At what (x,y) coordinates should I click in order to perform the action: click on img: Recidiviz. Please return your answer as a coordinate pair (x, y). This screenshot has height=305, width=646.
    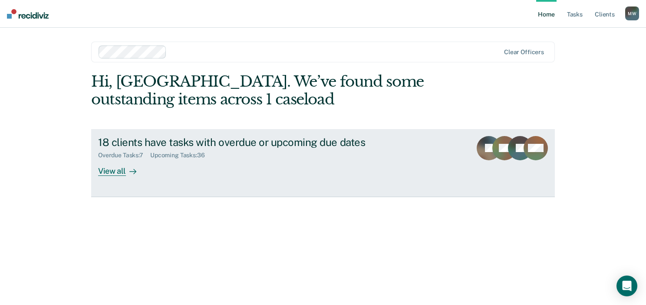
    Looking at the image, I should click on (28, 14).